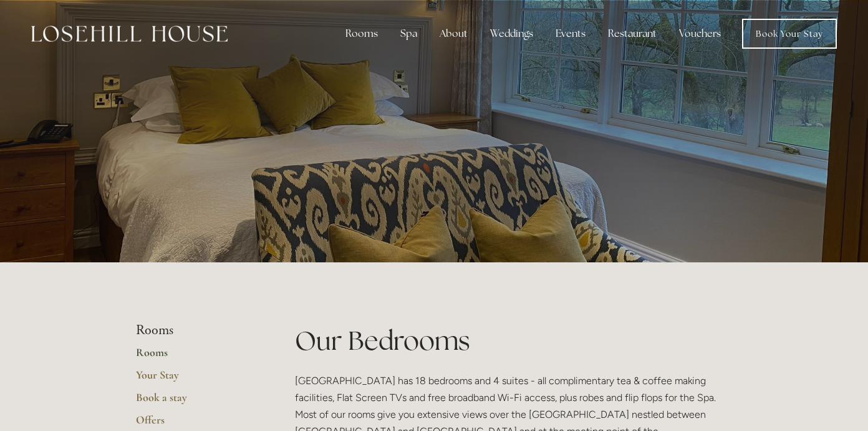  What do you see at coordinates (195, 402) in the screenshot?
I see `a: Book a stay` at bounding box center [195, 402].